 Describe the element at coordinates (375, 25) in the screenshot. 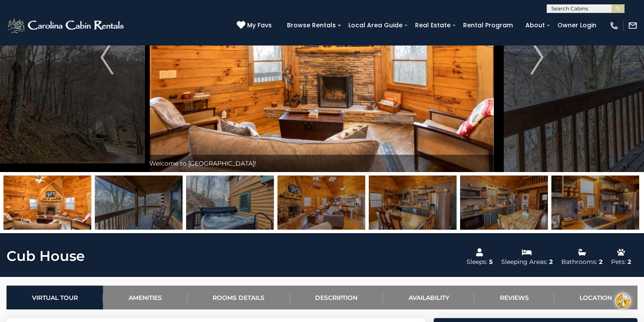

I see `a: Local Area Guide` at that location.